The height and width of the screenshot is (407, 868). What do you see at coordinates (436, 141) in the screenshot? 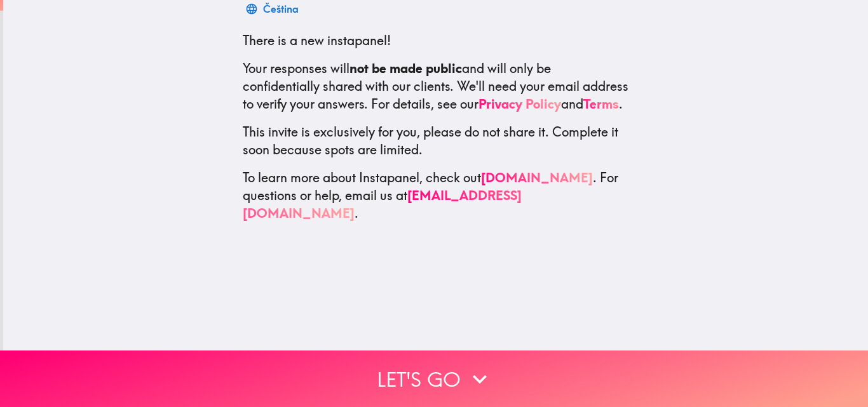
I see `p: This invite is exclusively for you, please do not share it. Complete it soon because spots are li...` at bounding box center [436, 141].